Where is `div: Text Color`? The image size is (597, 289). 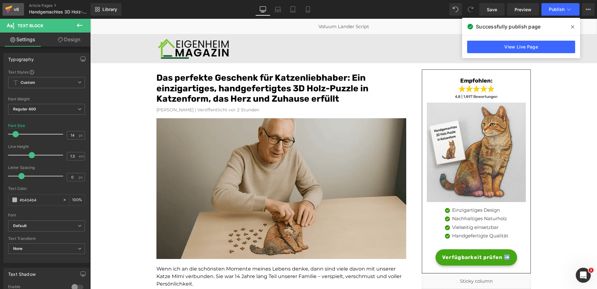 div: Text Color is located at coordinates (47, 188).